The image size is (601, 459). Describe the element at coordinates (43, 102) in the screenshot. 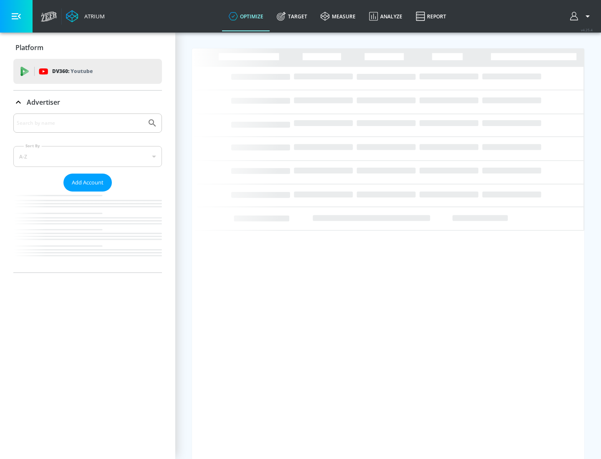

I see `p: Advertiser` at that location.